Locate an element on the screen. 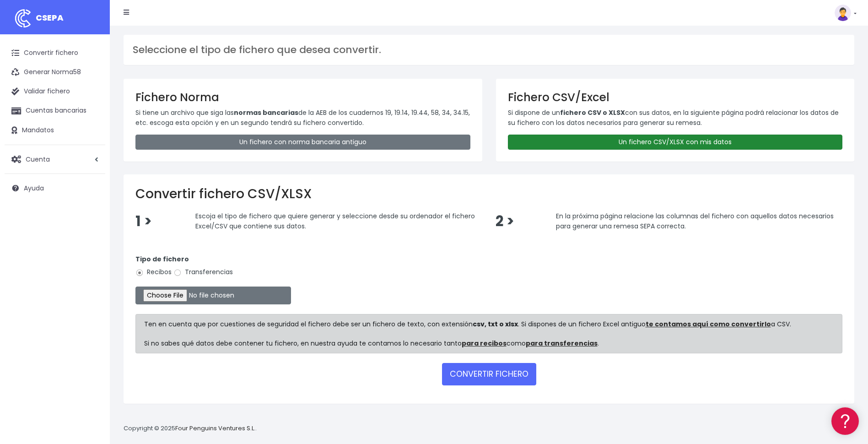 This screenshot has width=868, height=444. a: para transferencias is located at coordinates (561, 343).